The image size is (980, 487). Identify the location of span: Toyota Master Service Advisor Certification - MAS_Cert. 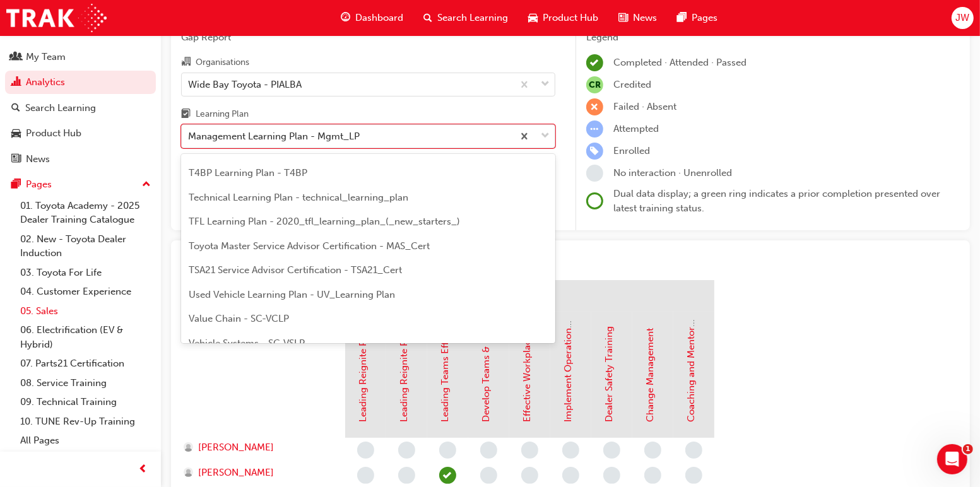
(309, 246).